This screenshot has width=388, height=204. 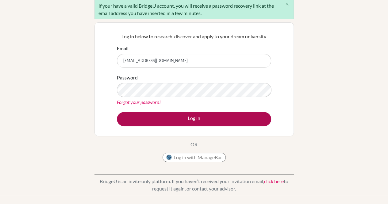 I want to click on label: Password, so click(x=127, y=78).